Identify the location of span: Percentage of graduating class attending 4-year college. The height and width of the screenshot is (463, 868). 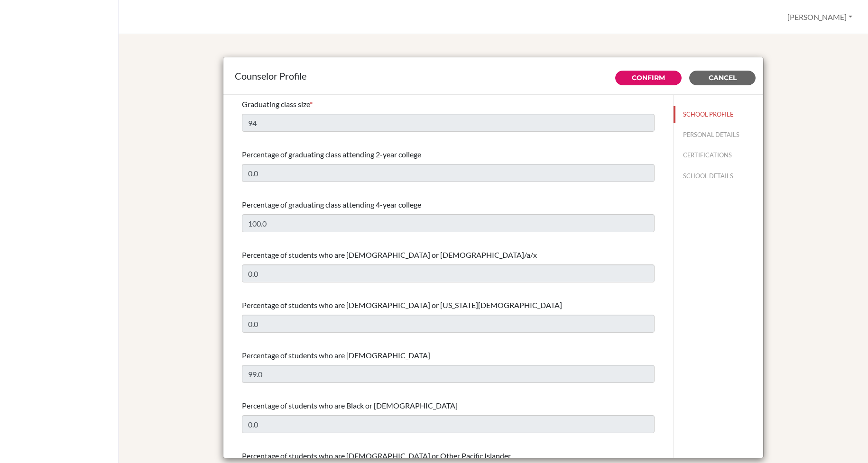
(332, 204).